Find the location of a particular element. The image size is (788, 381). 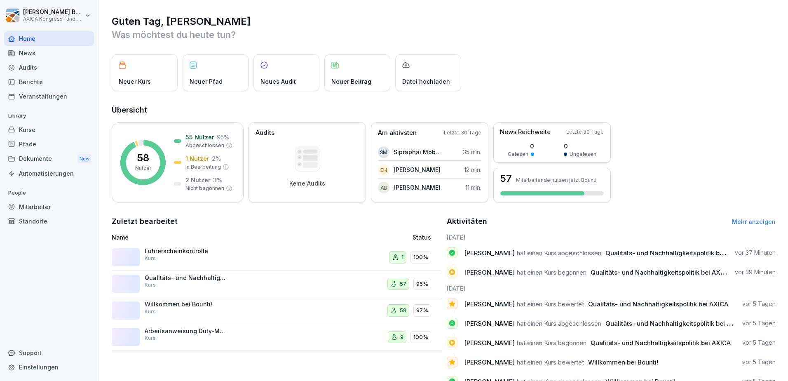

p: 1 is located at coordinates (402, 257).